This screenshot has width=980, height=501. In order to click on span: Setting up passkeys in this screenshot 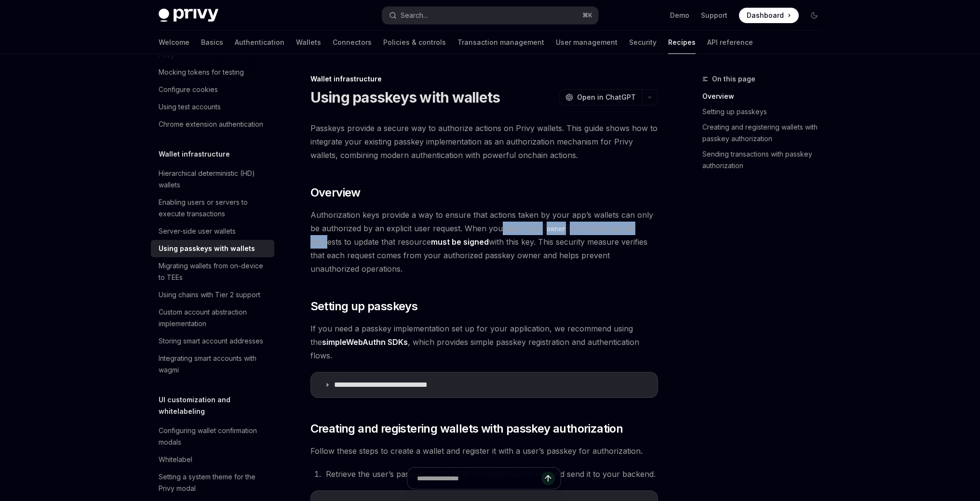, I will do `click(364, 306)`.